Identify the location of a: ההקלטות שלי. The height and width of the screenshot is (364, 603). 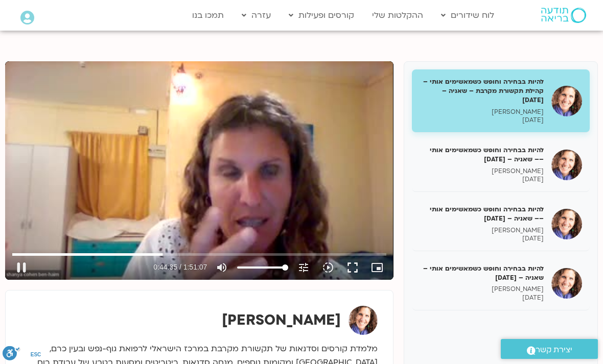
(398, 15).